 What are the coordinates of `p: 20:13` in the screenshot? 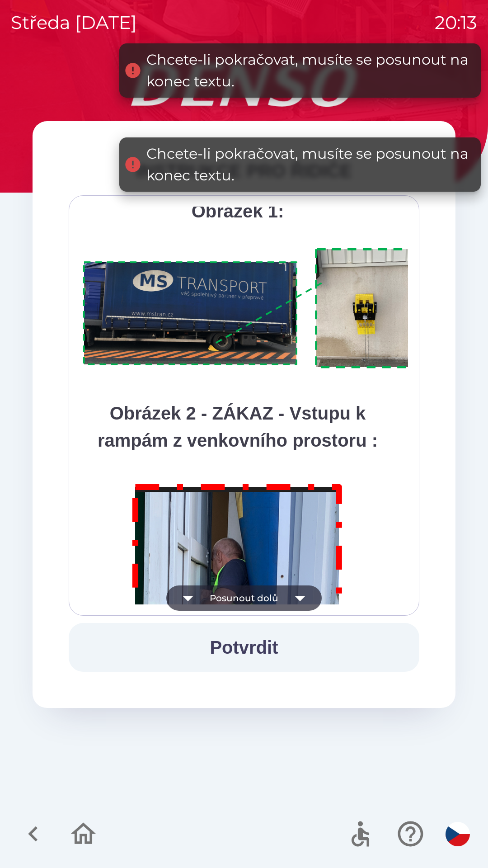 It's located at (456, 23).